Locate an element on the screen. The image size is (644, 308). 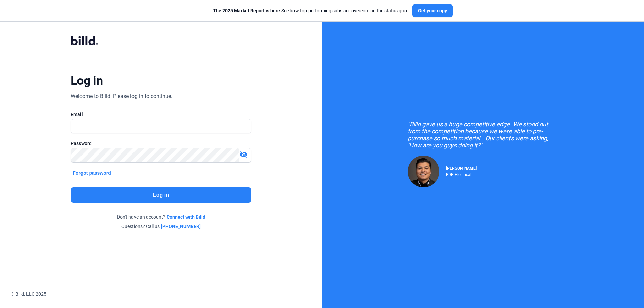
div: Log in is located at coordinates (86, 81).